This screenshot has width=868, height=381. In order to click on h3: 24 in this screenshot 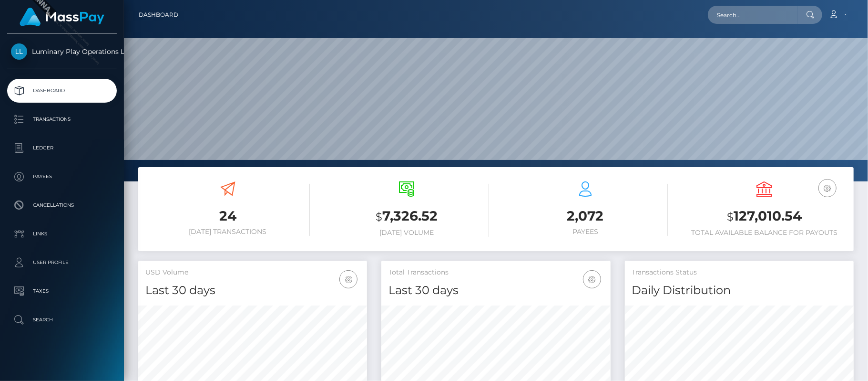, I will do `click(227, 215)`.